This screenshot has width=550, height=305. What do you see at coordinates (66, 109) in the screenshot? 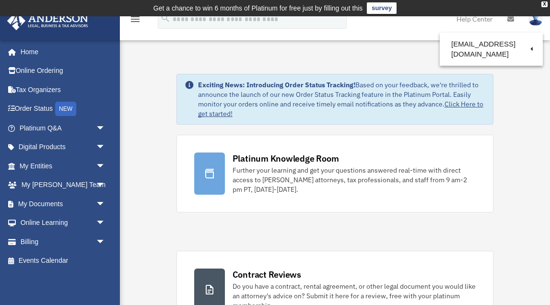
I see `div: NEW` at bounding box center [66, 109].